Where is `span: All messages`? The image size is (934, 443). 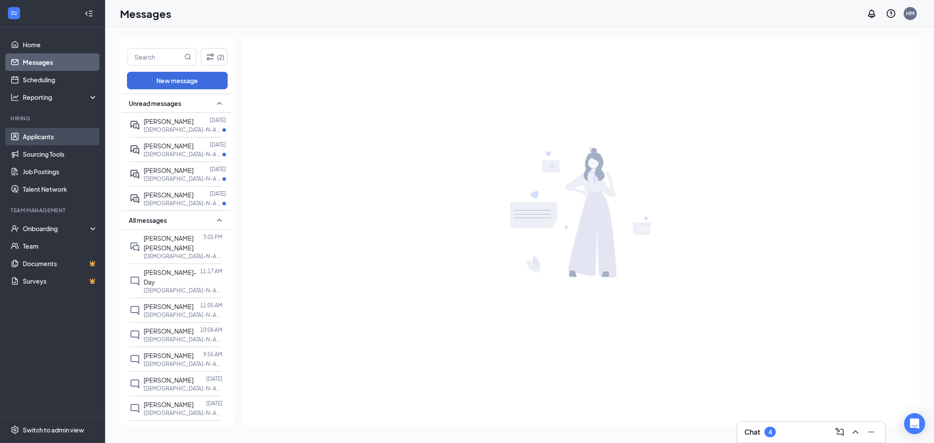 span: All messages is located at coordinates (148, 220).